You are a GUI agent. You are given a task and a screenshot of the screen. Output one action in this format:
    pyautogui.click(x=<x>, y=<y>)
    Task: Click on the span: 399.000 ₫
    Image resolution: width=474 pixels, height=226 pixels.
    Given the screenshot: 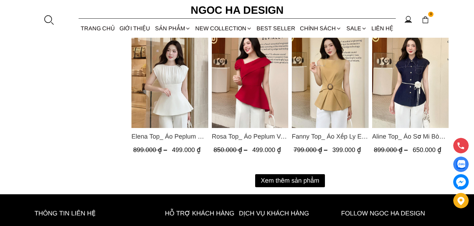 What is the action you would take?
    pyautogui.click(x=347, y=150)
    